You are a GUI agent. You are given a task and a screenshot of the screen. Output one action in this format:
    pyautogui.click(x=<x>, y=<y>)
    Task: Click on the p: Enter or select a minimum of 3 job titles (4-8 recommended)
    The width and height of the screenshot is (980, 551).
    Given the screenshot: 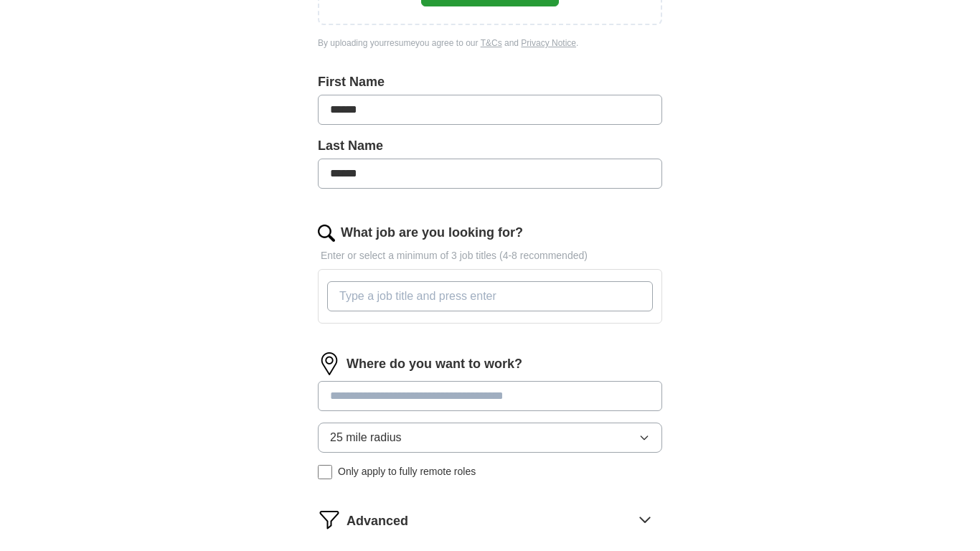 What is the action you would take?
    pyautogui.click(x=490, y=255)
    